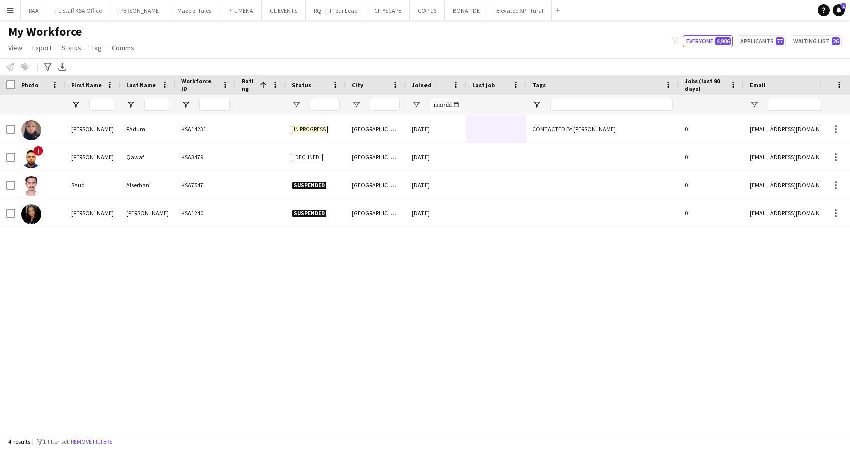 The width and height of the screenshot is (850, 450). Describe the element at coordinates (205, 157) in the screenshot. I see `div: KSA3479` at that location.